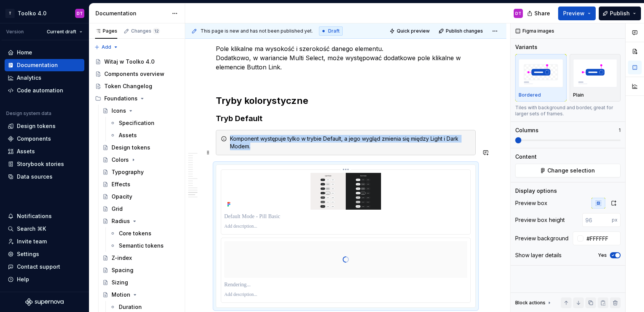 The height and width of the screenshot is (312, 644). What do you see at coordinates (106, 47) in the screenshot?
I see `span: Add` at bounding box center [106, 47].